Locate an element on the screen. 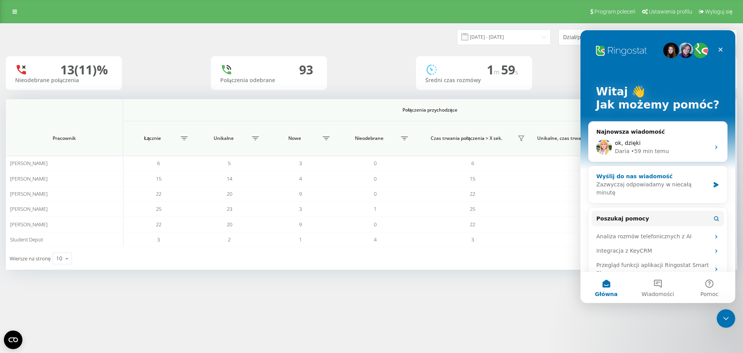  p: Witaj 👋 is located at coordinates (77, 62).